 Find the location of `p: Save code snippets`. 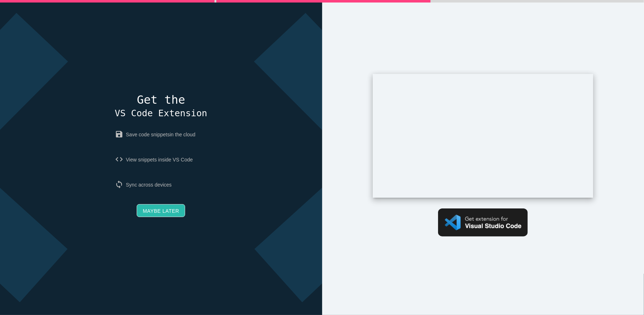

p: Save code snippets is located at coordinates (161, 134).